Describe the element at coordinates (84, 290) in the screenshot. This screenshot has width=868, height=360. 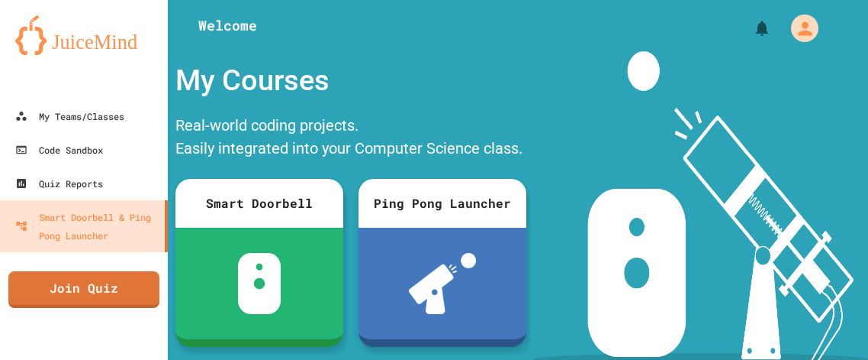
I see `a: Join Quiz` at that location.